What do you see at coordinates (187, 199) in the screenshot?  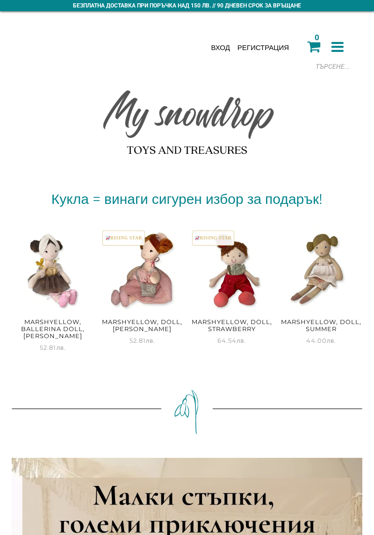 I see `h2: Кукла = винаги сигурен избор за подарък!` at bounding box center [187, 199].